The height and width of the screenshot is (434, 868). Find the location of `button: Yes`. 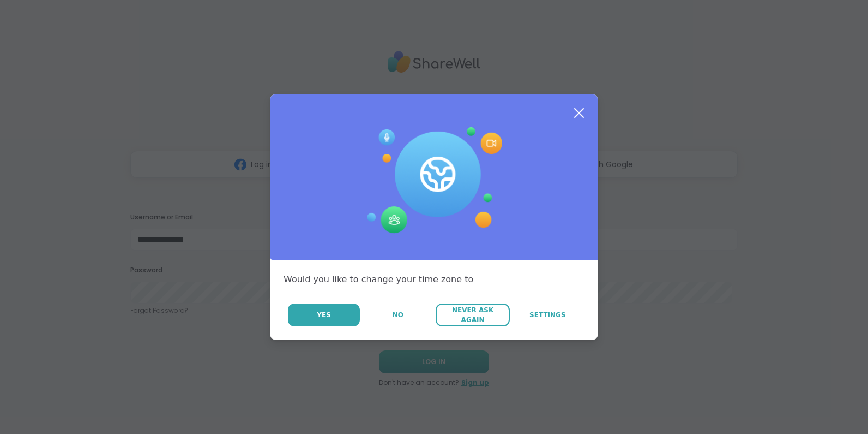

button: Yes is located at coordinates (324, 315).